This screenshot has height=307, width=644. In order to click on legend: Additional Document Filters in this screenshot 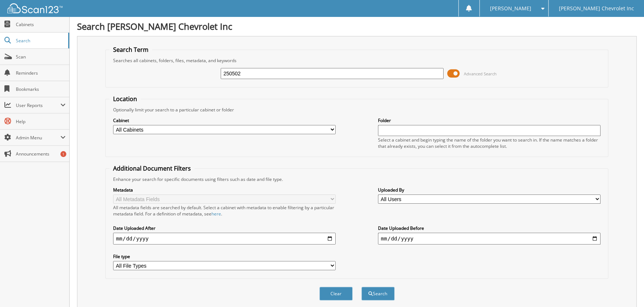, I will do `click(152, 169)`.